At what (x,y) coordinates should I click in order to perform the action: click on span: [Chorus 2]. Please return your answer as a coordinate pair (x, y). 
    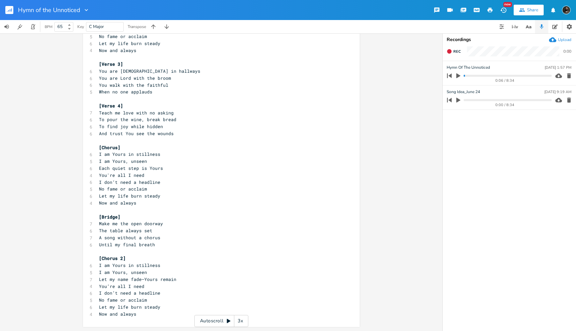
    Looking at the image, I should click on (112, 258).